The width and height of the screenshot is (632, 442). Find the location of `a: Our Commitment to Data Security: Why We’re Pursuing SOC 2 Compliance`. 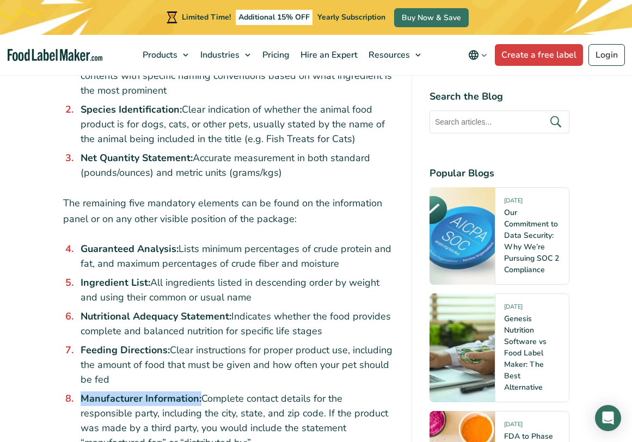

a: Our Commitment to Data Security: Why We’re Pursuing SOC 2 Compliance is located at coordinates (531, 241).